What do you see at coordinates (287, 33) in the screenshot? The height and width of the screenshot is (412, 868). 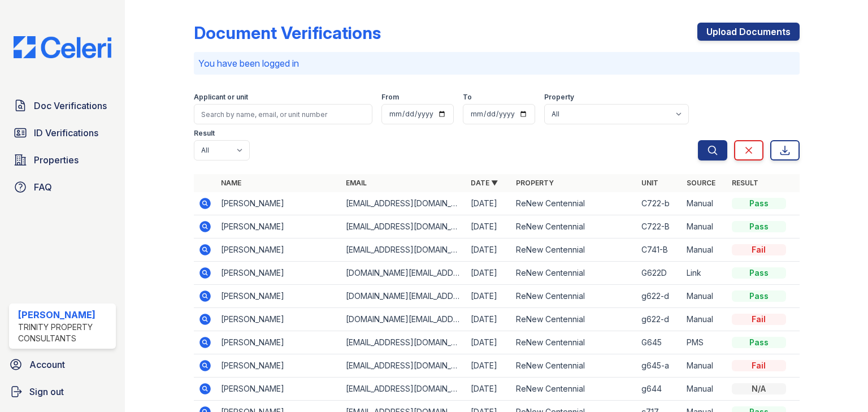 I see `div: Document Verifications` at bounding box center [287, 33].